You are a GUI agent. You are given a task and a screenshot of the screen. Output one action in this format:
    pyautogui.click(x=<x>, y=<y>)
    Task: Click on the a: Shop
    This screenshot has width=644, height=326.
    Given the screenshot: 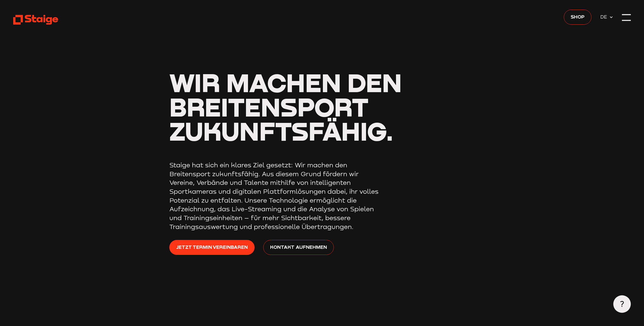 What is the action you would take?
    pyautogui.click(x=577, y=17)
    